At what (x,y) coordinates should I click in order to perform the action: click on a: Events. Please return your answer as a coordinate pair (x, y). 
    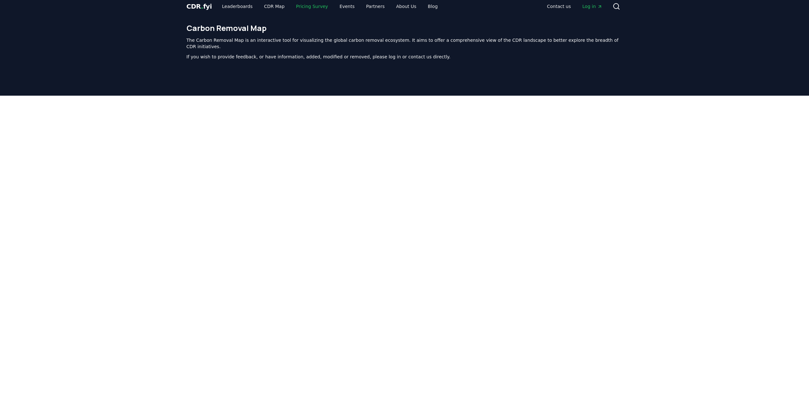
    Looking at the image, I should click on (347, 6).